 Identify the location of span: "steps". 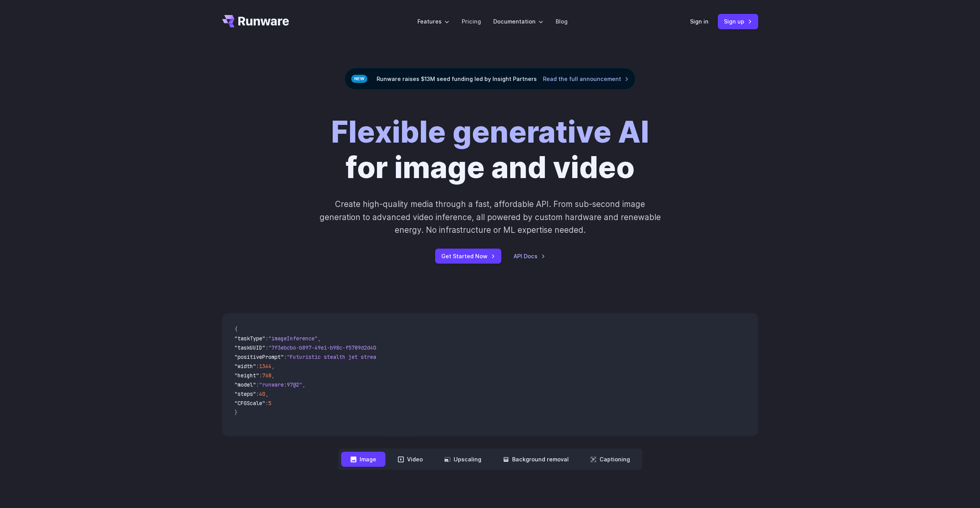
(246, 393).